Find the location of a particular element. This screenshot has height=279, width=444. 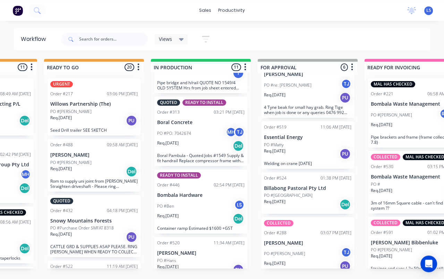

p: PO #Hans is located at coordinates (167, 261).